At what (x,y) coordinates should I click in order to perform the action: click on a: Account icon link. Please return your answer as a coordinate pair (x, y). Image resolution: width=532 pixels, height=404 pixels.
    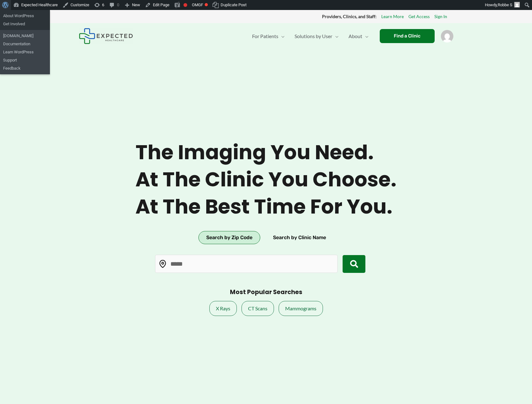
    Looking at the image, I should click on (447, 36).